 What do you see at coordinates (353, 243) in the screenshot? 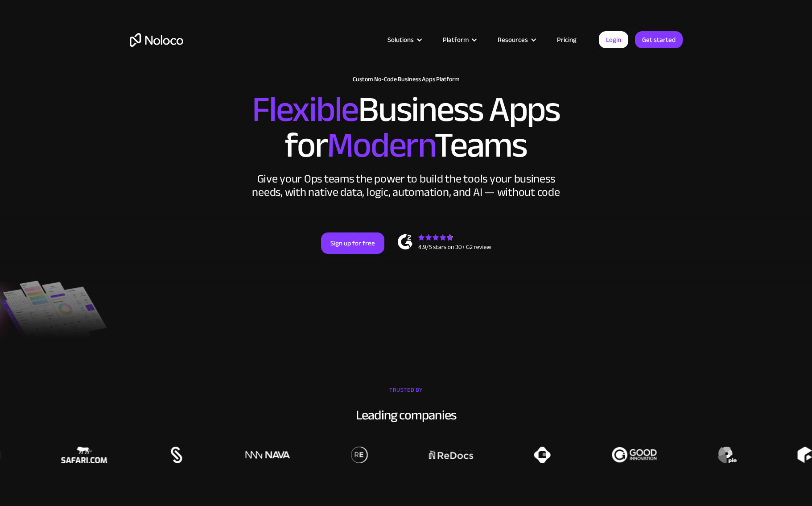
I see `a: Sign up for free` at bounding box center [353, 243].